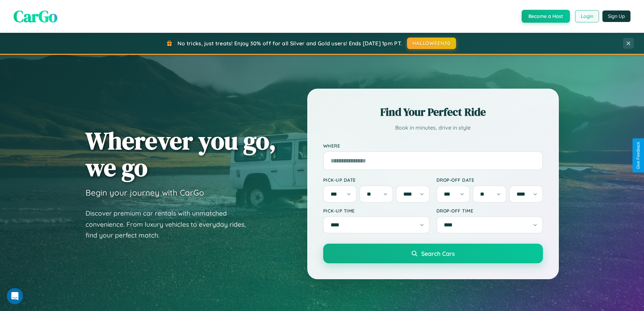 The width and height of the screenshot is (644, 311). Describe the element at coordinates (433, 112) in the screenshot. I see `h2: Find Your Perfect Ride` at that location.